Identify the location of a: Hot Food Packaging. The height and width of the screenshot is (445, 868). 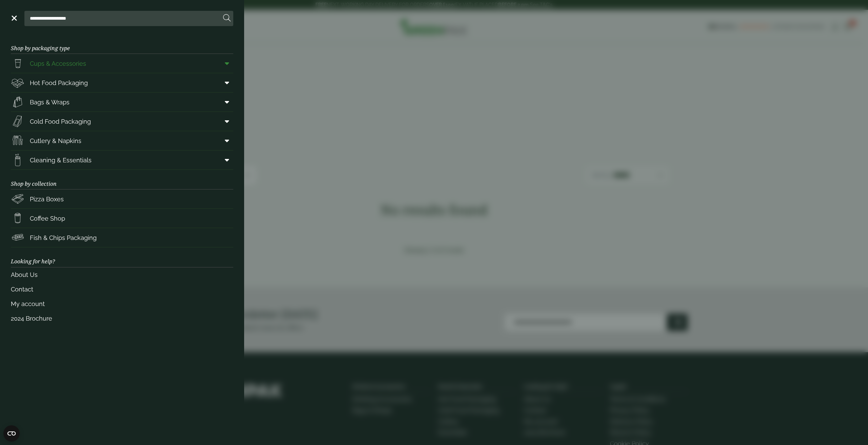
(122, 83).